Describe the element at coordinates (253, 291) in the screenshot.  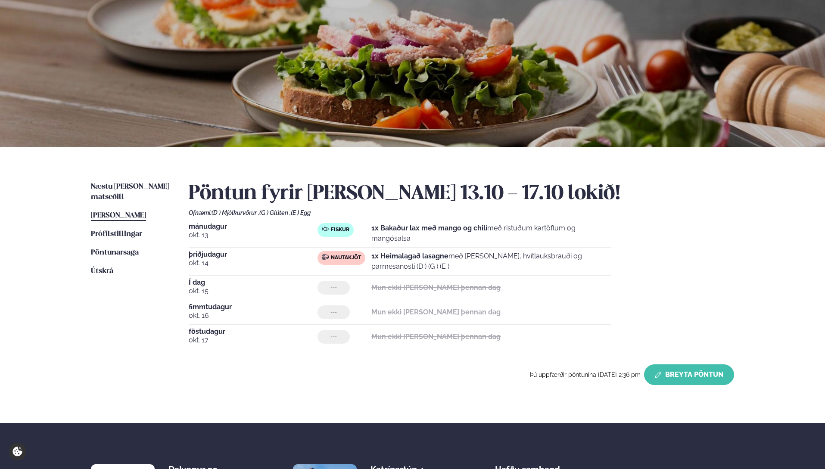
I see `span: okt. 15` at that location.